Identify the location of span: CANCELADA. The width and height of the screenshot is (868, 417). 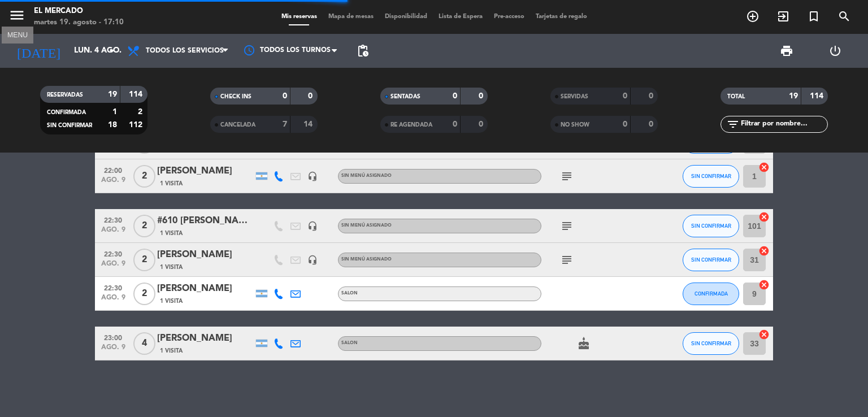
(238, 124).